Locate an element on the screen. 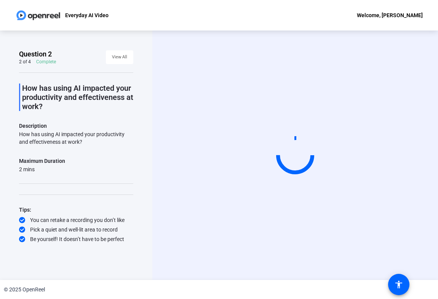 This screenshot has width=438, height=299. img: OpenReel logo is located at coordinates (38, 15).